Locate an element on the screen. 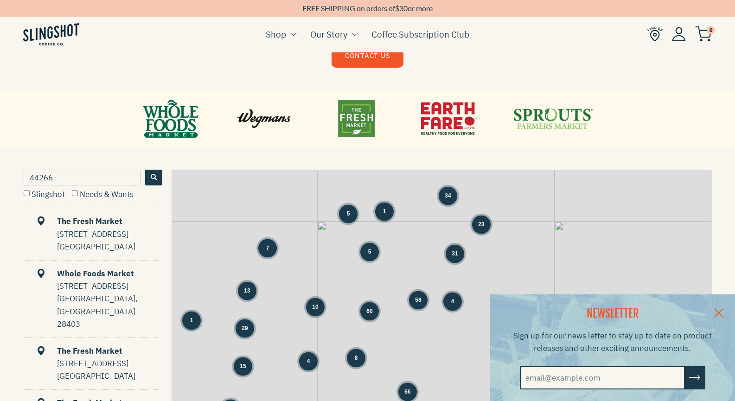 Image resolution: width=735 pixels, height=401 pixels. button: Search is located at coordinates (154, 178).